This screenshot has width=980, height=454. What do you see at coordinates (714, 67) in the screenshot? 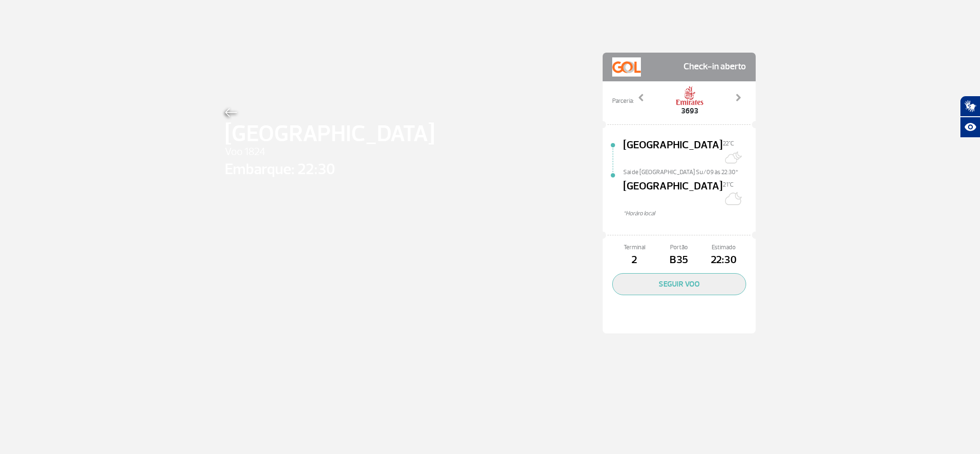
I see `span: Check-in aberto` at bounding box center [714, 67].